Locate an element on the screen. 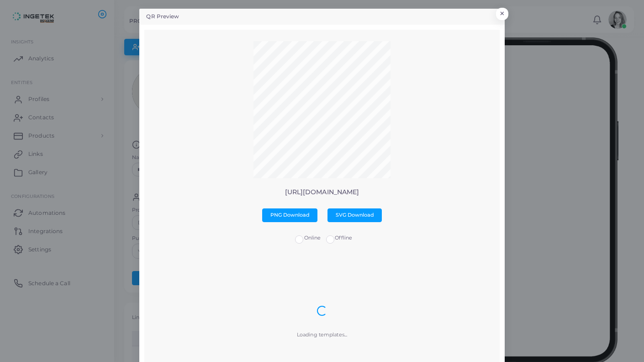 Image resolution: width=644 pixels, height=362 pixels. span: Offline is located at coordinates (344, 238).